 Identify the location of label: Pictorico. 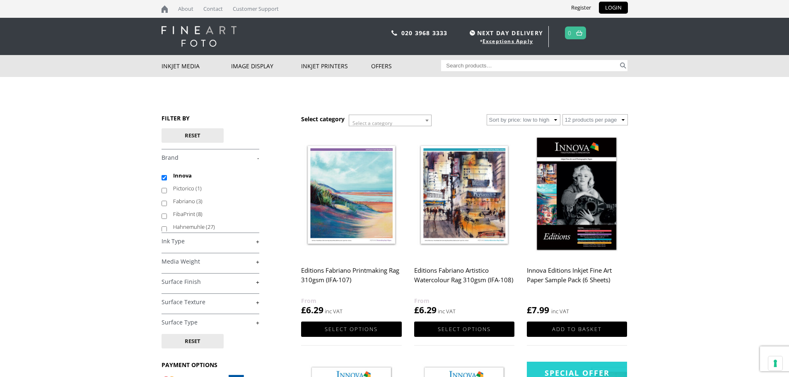
(212, 188).